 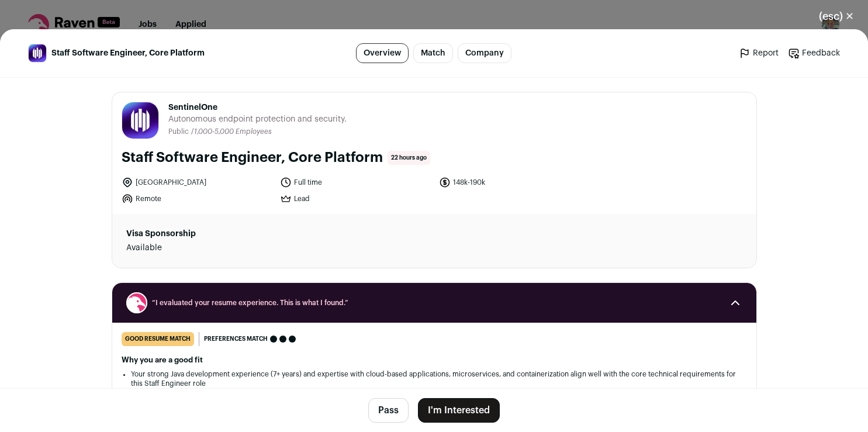 What do you see at coordinates (233, 131) in the screenshot?
I see `span: 1,000-5,000 Employees` at bounding box center [233, 131].